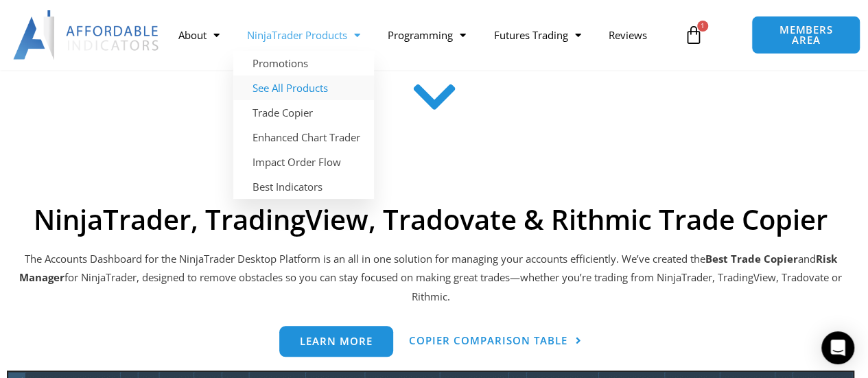 Image resolution: width=868 pixels, height=378 pixels. I want to click on div: Open Intercom Messenger, so click(838, 347).